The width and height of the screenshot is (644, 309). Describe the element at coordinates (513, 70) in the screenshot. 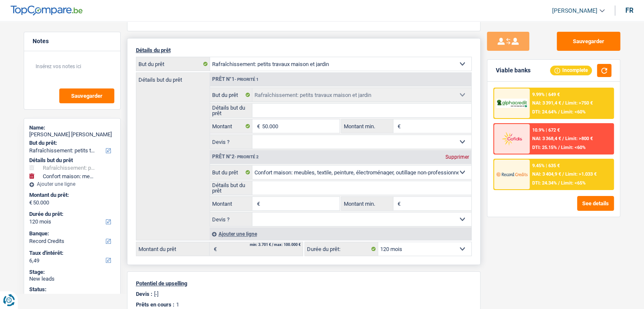

I see `div: Viable banks` at that location.